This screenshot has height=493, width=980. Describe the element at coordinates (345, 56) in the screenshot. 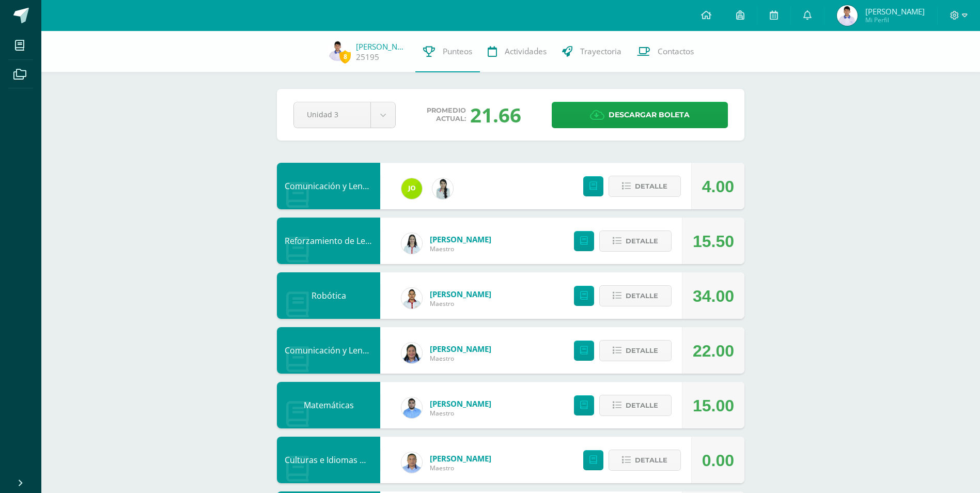

I see `span: 8` at that location.